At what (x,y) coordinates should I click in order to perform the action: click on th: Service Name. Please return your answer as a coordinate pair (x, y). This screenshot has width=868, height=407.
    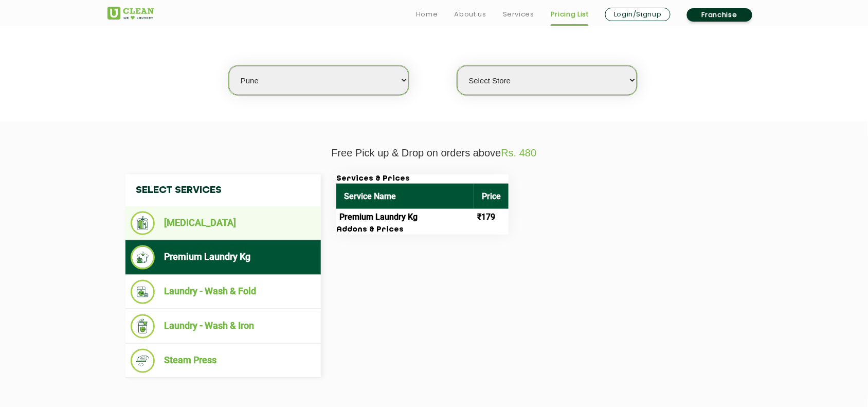
    Looking at the image, I should click on (405, 196).